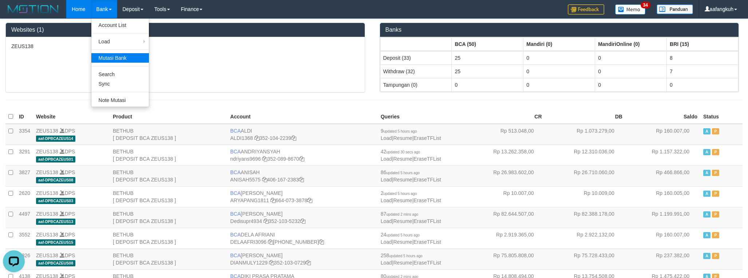  I want to click on td: Rp 82.644.507,00, so click(504, 217).